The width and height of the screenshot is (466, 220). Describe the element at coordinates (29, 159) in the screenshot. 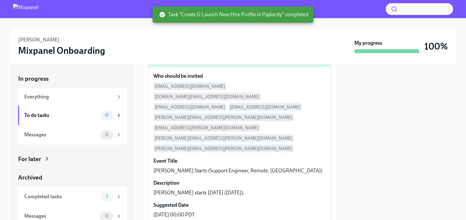

I see `div: For later` at that location.